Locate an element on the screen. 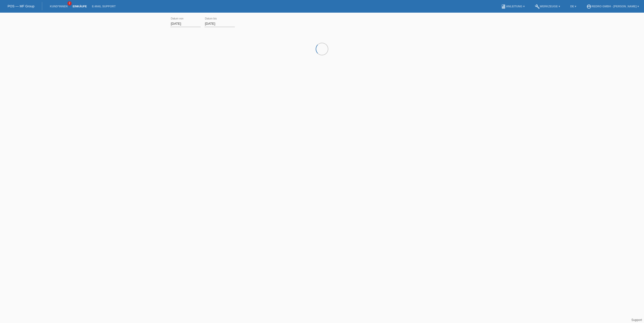 Image resolution: width=644 pixels, height=323 pixels. a: buildWerkzeuge ▾ is located at coordinates (547, 6).